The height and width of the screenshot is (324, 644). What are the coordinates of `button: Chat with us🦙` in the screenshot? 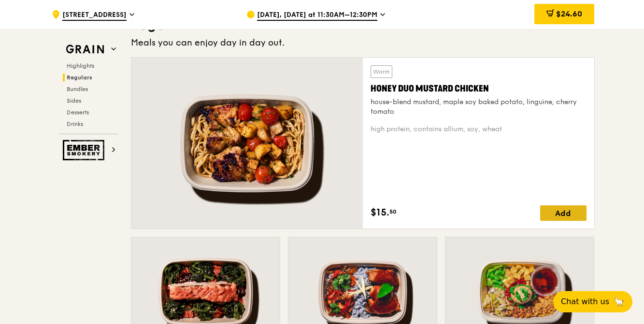 It's located at (593, 302).